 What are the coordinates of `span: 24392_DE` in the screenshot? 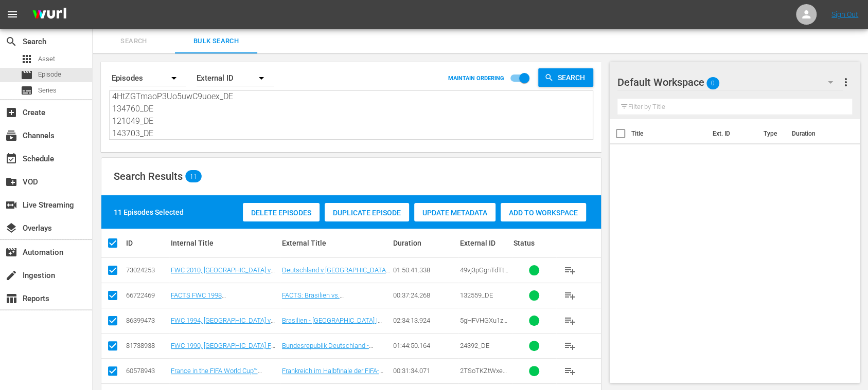 It's located at (474, 345).